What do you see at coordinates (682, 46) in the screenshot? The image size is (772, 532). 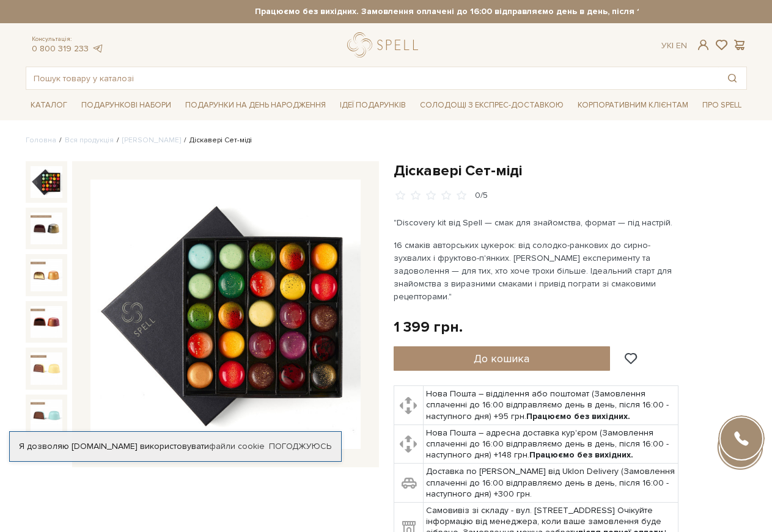 I see `a: En` at bounding box center [682, 46].